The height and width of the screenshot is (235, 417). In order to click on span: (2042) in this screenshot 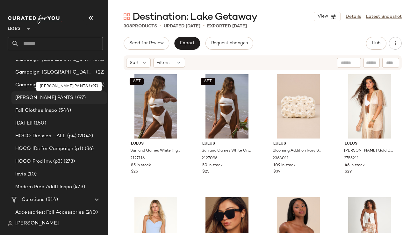, I will do `click(85, 136)`.